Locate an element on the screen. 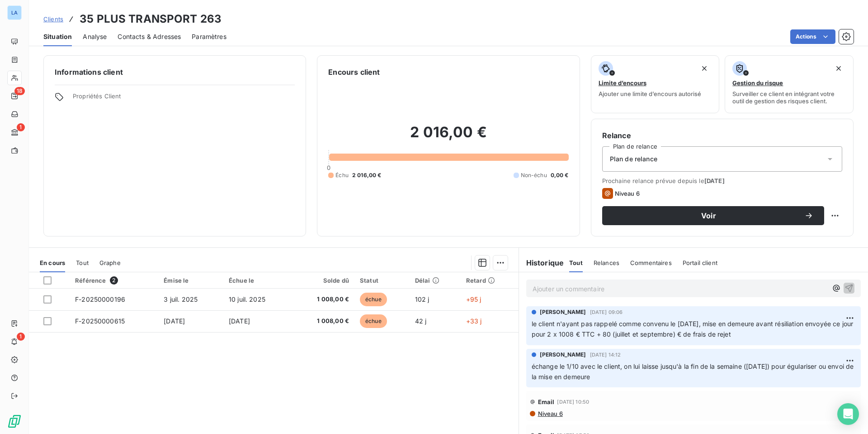  span: Prochaine relance prévue depuis le is located at coordinates (722, 181).